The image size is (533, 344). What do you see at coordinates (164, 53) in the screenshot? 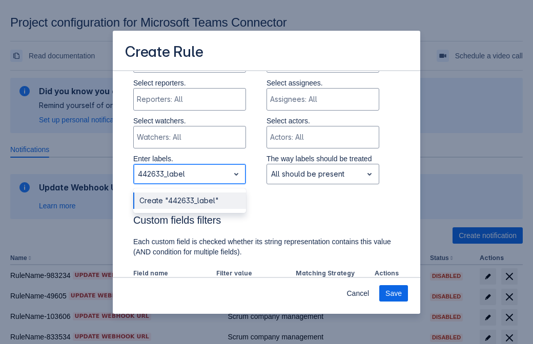
I see `h3: Create Rule` at bounding box center [164, 53].